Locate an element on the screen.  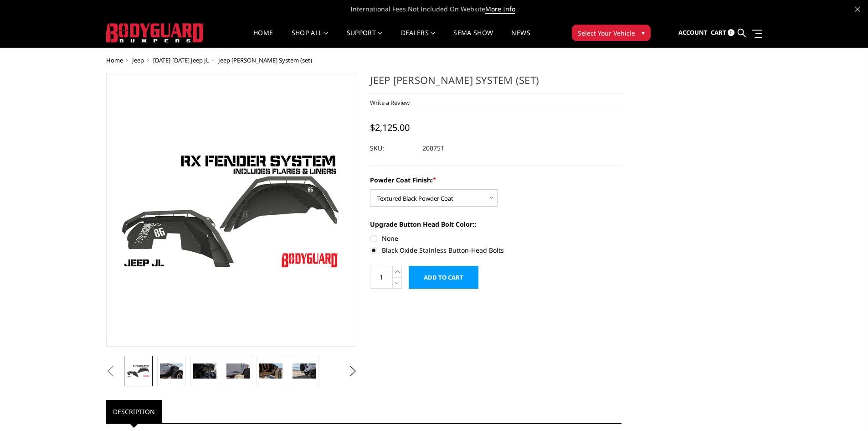
a: More Info is located at coordinates (500, 9).